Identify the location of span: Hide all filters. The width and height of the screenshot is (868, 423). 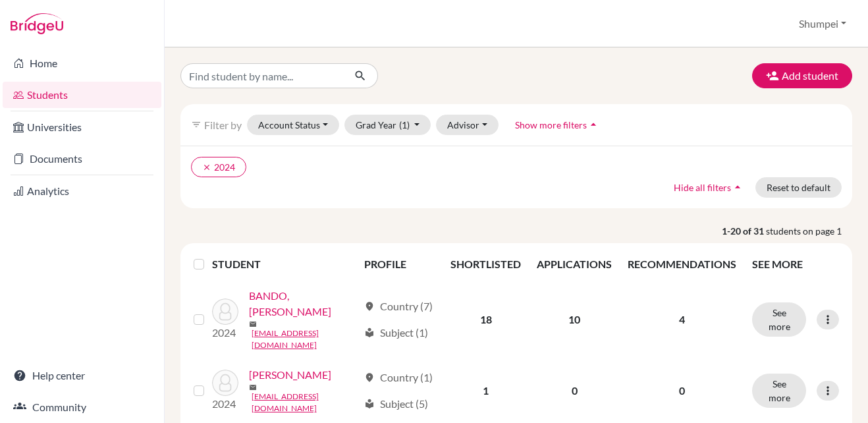
(702, 187).